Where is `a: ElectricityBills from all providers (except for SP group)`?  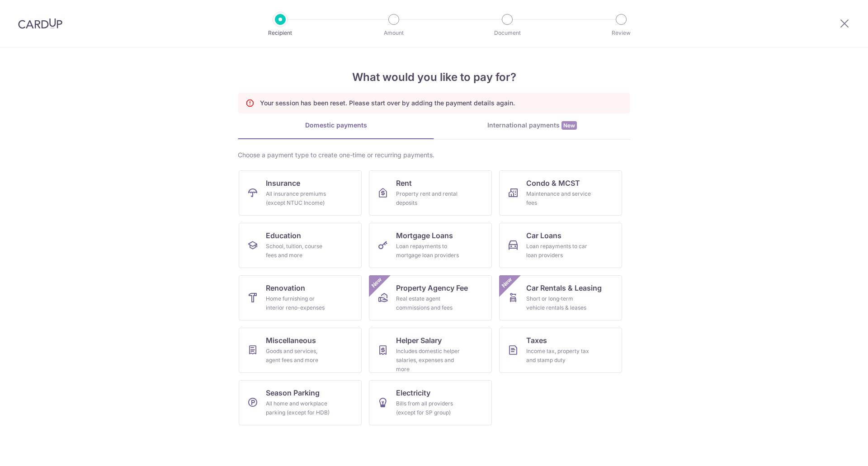 a: ElectricityBills from all providers (except for SP group) is located at coordinates (431, 402).